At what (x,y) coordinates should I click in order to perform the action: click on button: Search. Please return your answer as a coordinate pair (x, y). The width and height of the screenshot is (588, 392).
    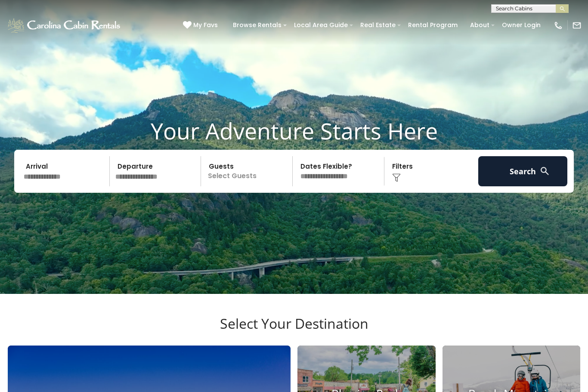
    Looking at the image, I should click on (523, 171).